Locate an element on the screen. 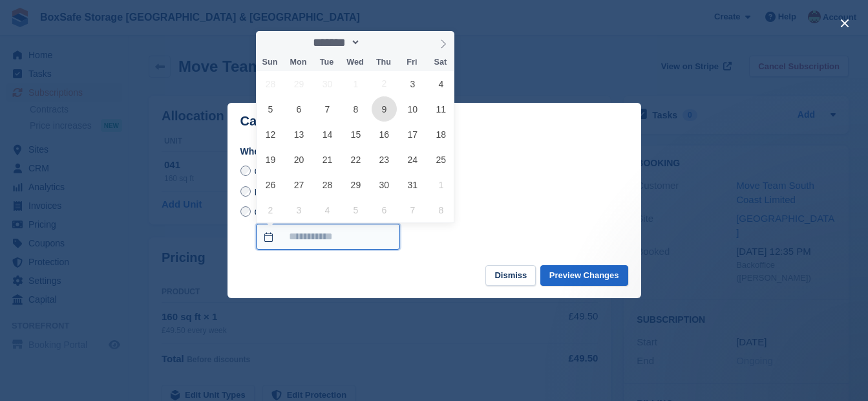  span: November 6, 2025 is located at coordinates (384, 209).